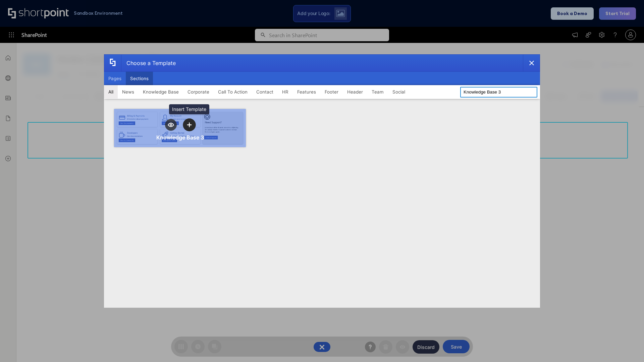  Describe the element at coordinates (111, 92) in the screenshot. I see `button: All` at that location.